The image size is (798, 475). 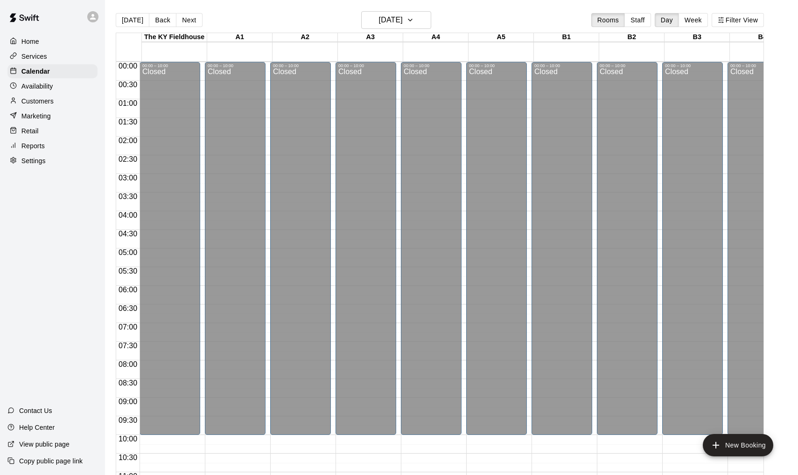 What do you see at coordinates (52, 146) in the screenshot?
I see `a: Reports` at bounding box center [52, 146].